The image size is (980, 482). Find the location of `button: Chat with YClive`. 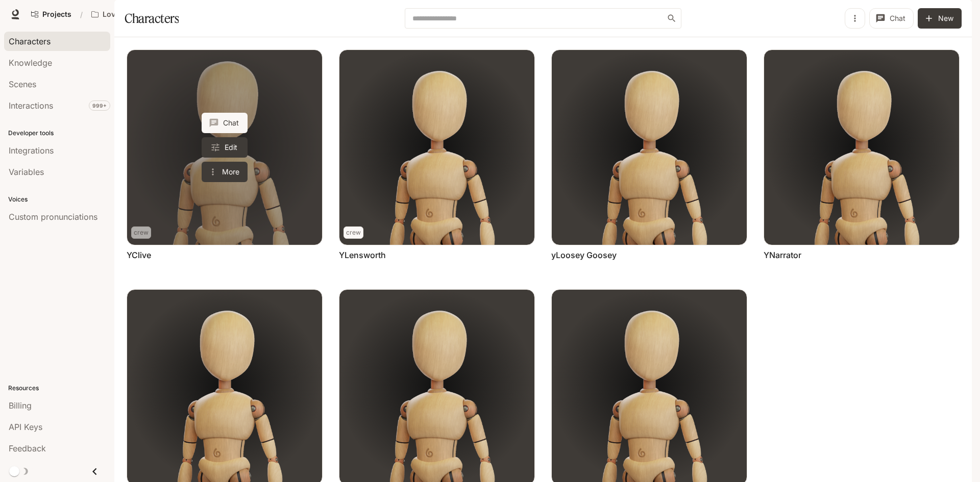

button: Chat with YClive is located at coordinates (224, 123).